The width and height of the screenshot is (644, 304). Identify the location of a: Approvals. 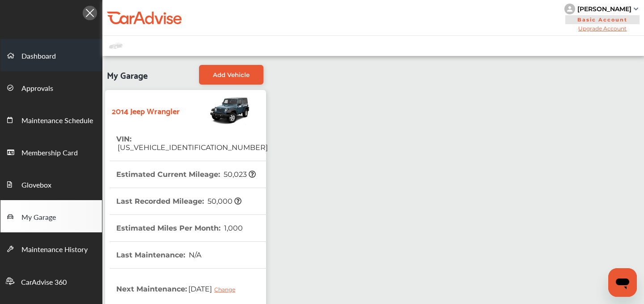
(51, 87).